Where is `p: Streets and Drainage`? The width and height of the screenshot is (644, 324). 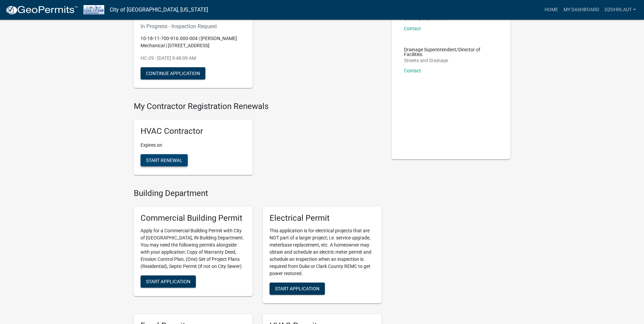 p: Streets and Drainage is located at coordinates (451, 61).